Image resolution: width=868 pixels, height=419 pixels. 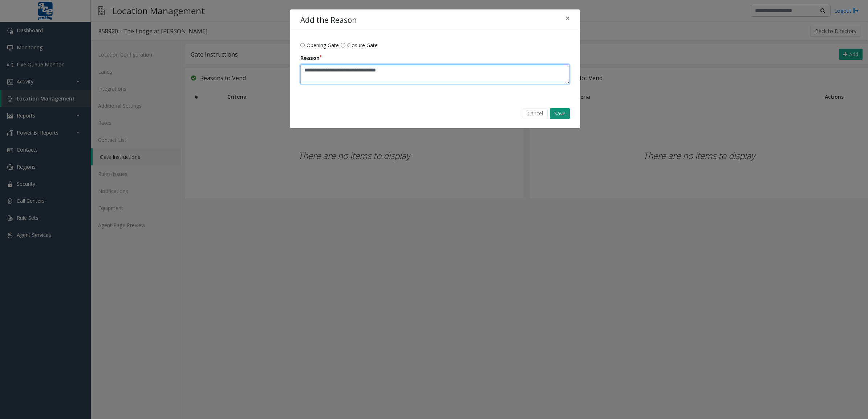 I want to click on h4: Add the Reason, so click(x=328, y=21).